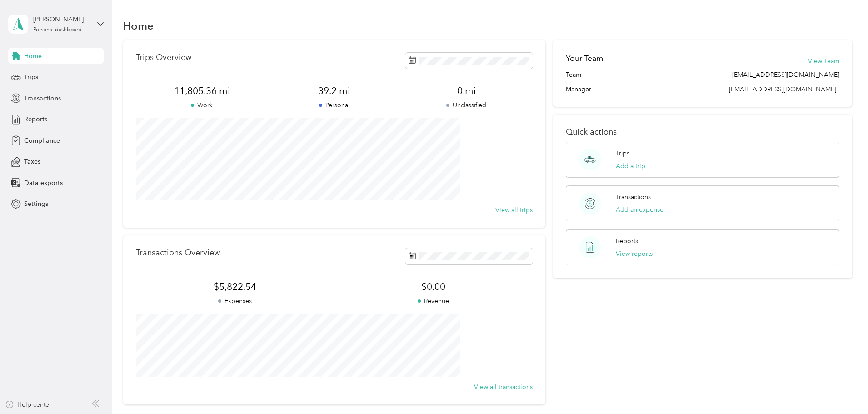 The height and width of the screenshot is (414, 868). I want to click on span: Home, so click(33, 56).